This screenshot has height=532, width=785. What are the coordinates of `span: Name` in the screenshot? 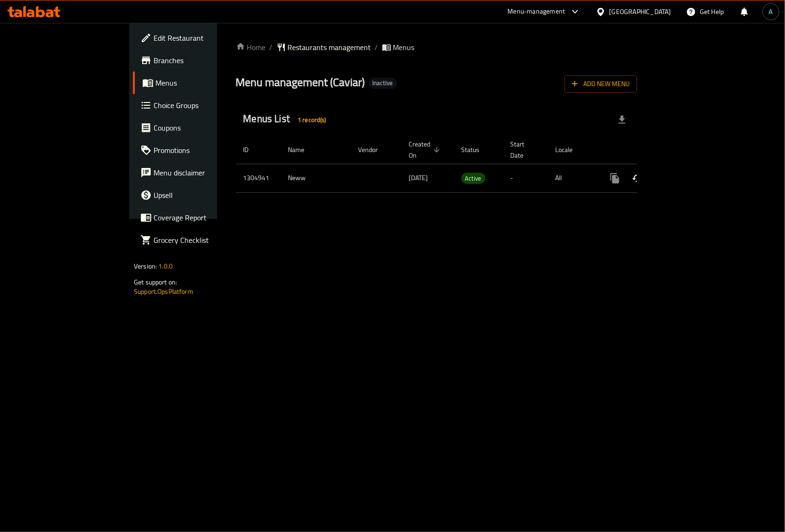 It's located at (302, 150).